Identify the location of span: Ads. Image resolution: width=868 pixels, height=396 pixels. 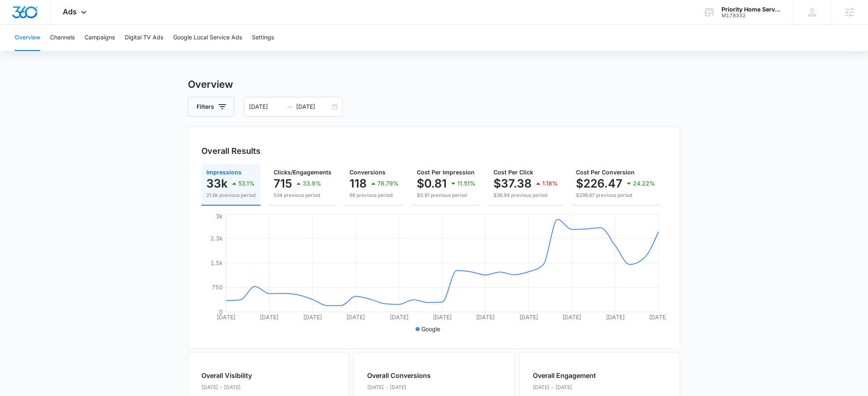
(70, 12).